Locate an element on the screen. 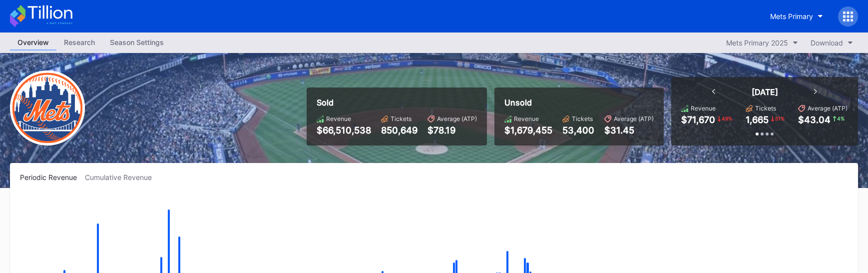 The width and height of the screenshot is (868, 273). div: Research is located at coordinates (79, 42).